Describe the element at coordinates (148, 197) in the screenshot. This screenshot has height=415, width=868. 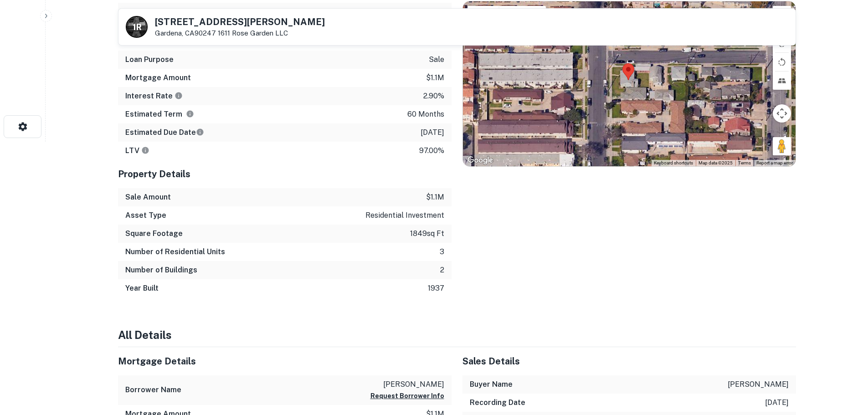
I see `h6: Sale Amount` at that location.